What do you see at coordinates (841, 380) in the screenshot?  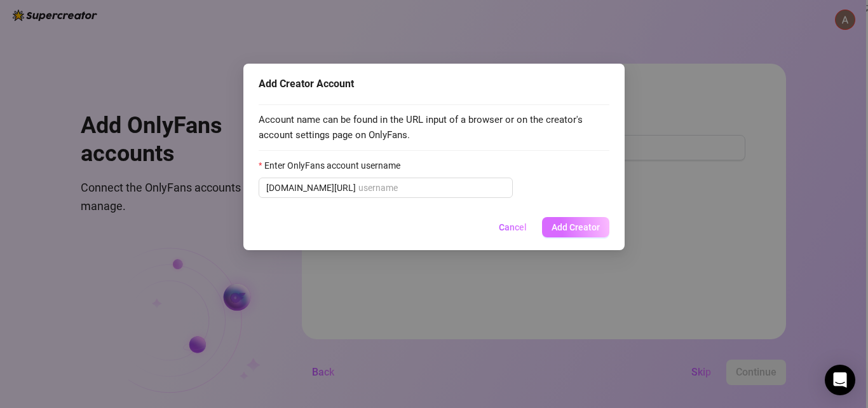 I see `div: Open Intercom Messenger` at bounding box center [841, 380].